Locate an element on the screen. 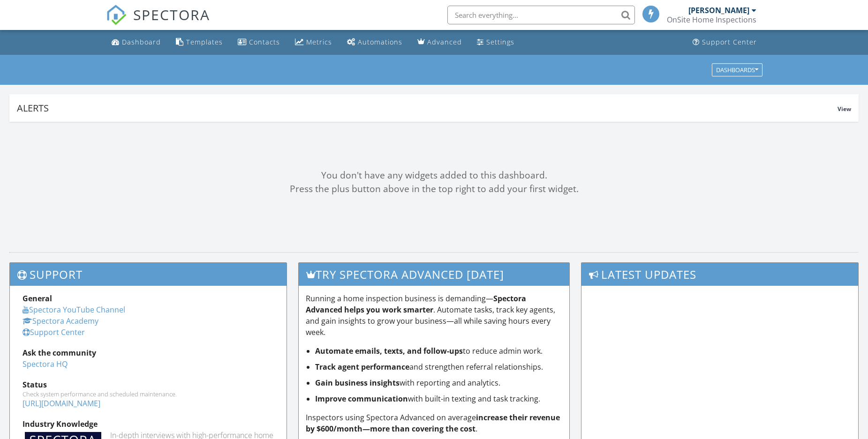 The width and height of the screenshot is (868, 439). div: Contacts is located at coordinates (264, 41).